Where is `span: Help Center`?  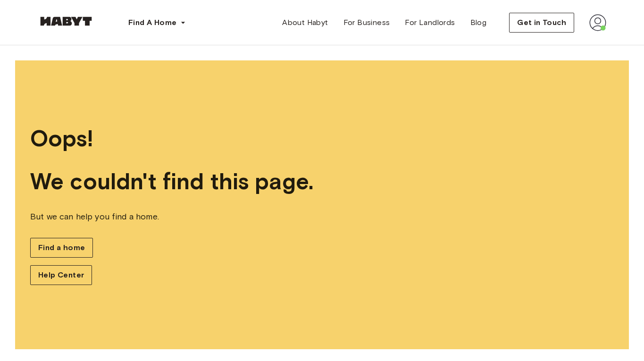 span: Help Center is located at coordinates (61, 275).